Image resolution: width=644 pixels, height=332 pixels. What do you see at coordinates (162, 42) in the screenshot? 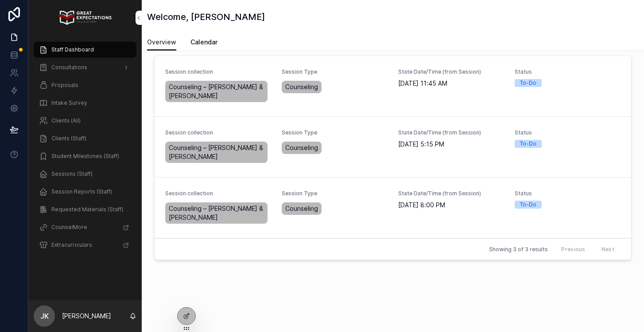
I see `a: Overview` at bounding box center [162, 42].